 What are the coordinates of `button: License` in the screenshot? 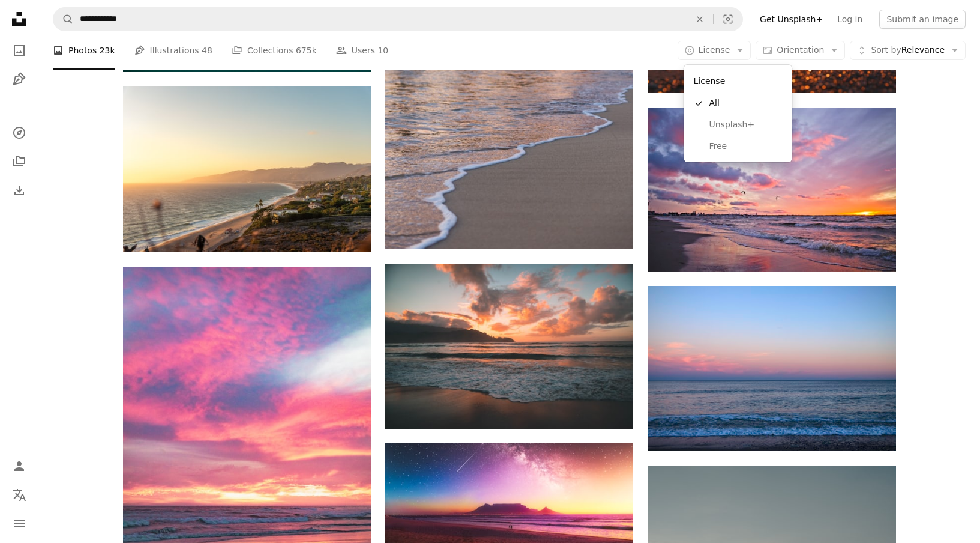 It's located at (715, 50).